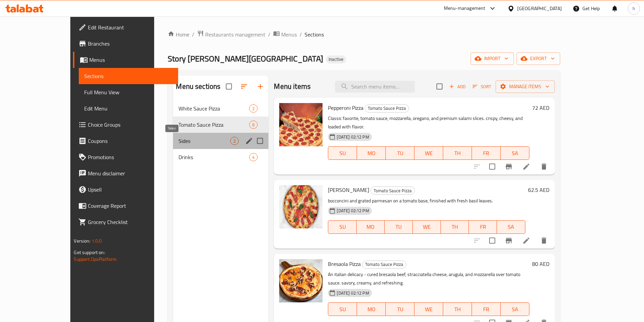 Image resolution: width=644 pixels, height=322 pixels. What do you see at coordinates (234, 141) in the screenshot?
I see `span: 2` at bounding box center [234, 141].